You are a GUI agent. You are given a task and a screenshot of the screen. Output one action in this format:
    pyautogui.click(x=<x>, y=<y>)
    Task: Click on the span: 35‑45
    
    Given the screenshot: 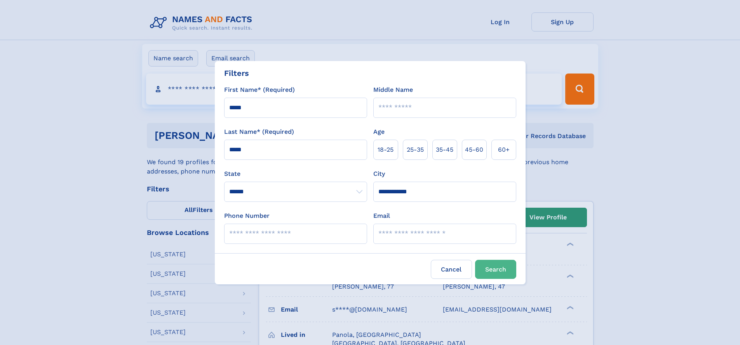 What is the action you would take?
    pyautogui.click(x=444, y=150)
    